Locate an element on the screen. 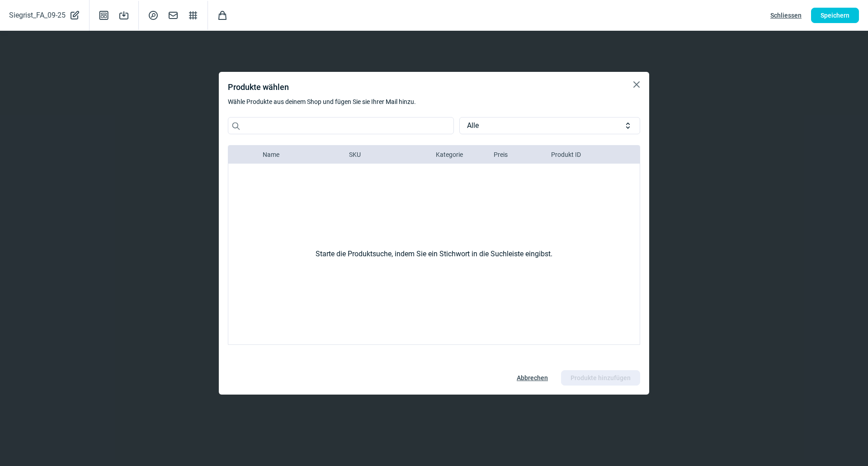  span: Speichern is located at coordinates (835, 15).